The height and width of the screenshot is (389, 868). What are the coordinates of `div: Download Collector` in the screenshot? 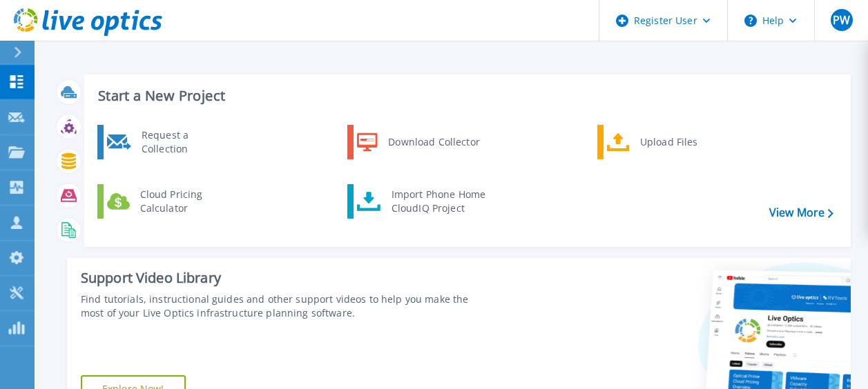 It's located at (433, 142).